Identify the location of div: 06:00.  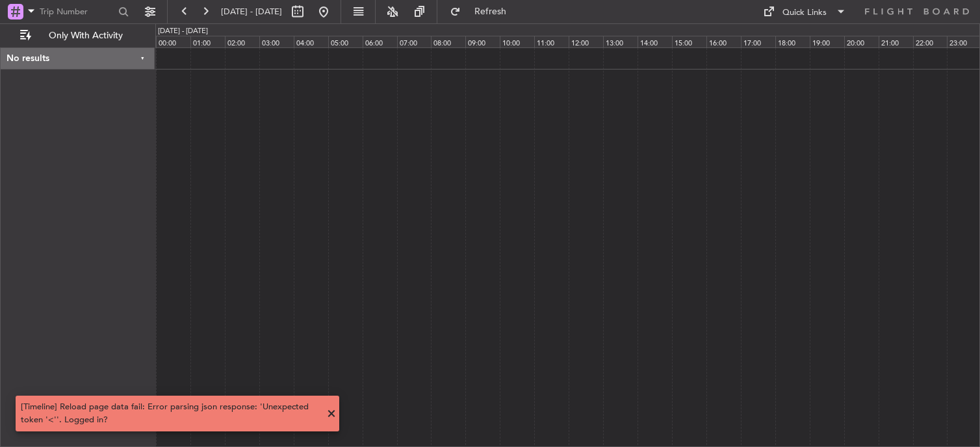
(379, 42).